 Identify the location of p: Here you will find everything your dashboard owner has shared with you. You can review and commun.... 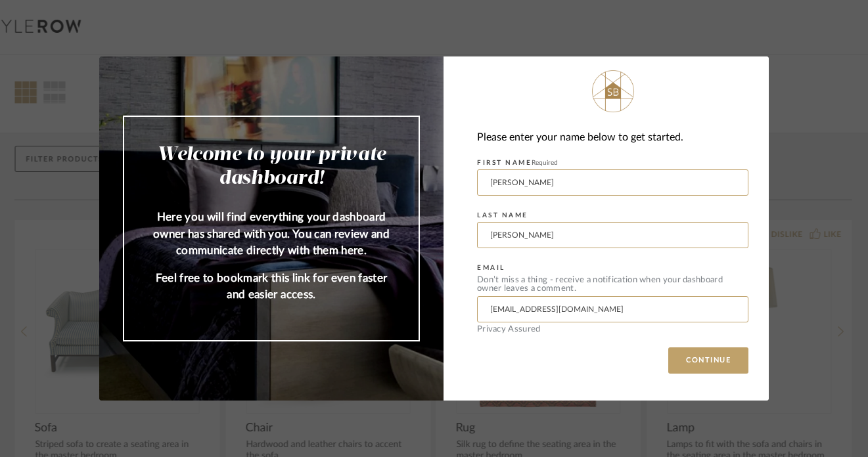
(271, 233).